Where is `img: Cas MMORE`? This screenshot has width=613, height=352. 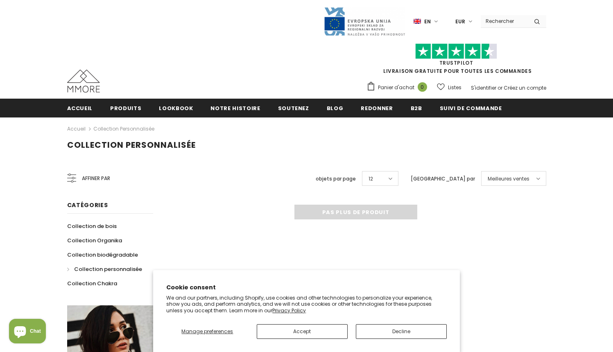 img: Cas MMORE is located at coordinates (84, 81).